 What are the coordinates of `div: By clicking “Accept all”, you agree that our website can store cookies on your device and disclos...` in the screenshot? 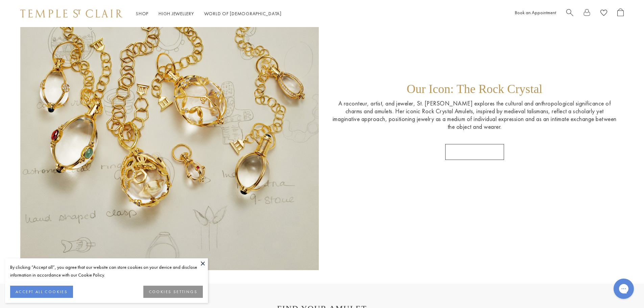 It's located at (106, 271).